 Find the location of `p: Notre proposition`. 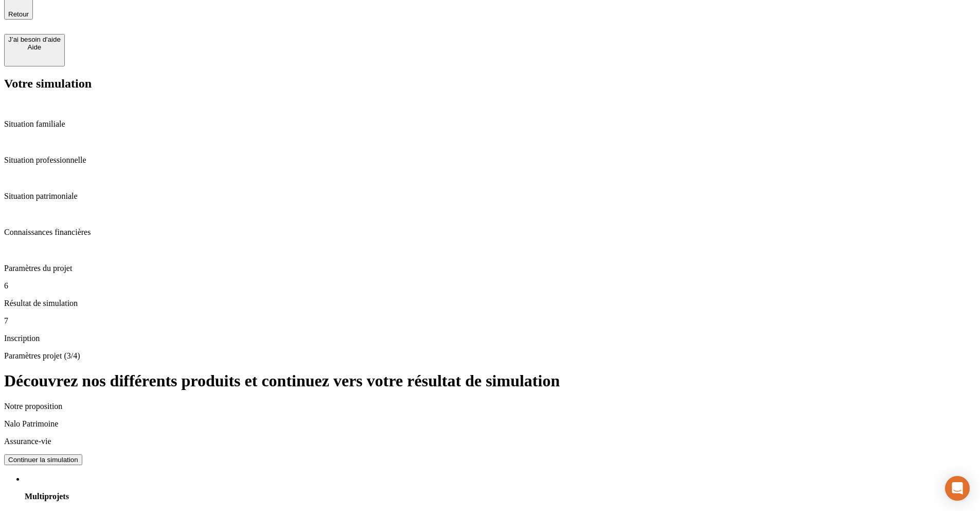

p: Notre proposition is located at coordinates (177, 406).